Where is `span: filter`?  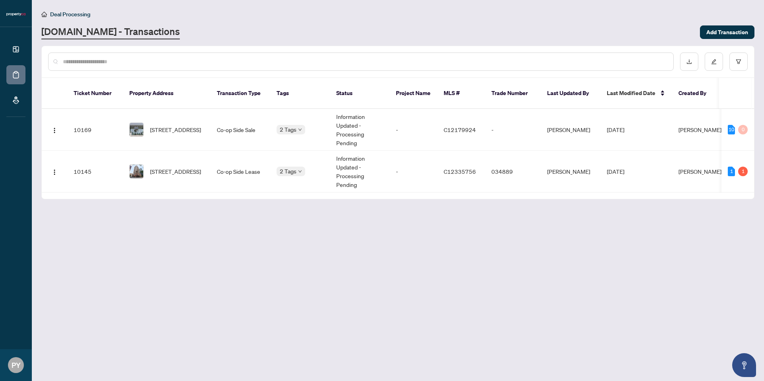 span: filter is located at coordinates (739, 62).